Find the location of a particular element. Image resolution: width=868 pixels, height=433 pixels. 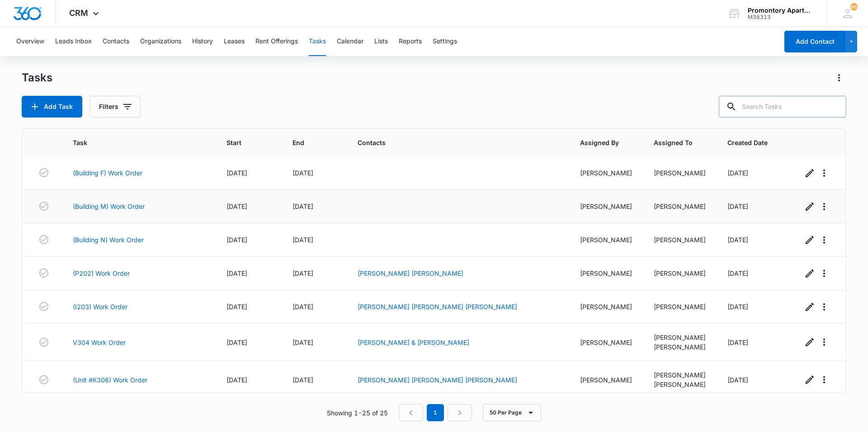

nav: Pagination is located at coordinates (435, 412).